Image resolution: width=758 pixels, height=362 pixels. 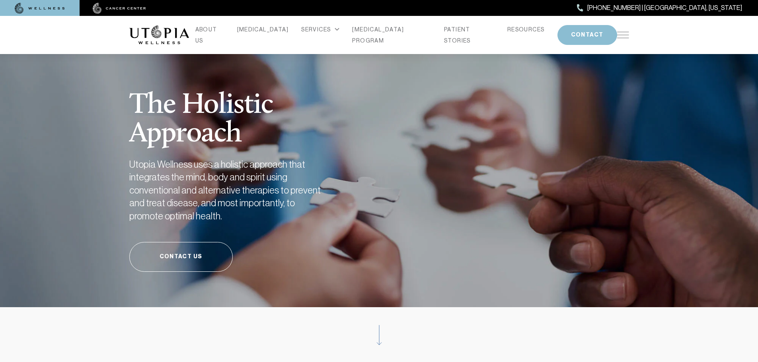 What do you see at coordinates (526, 29) in the screenshot?
I see `a: RESOURCES` at bounding box center [526, 29].